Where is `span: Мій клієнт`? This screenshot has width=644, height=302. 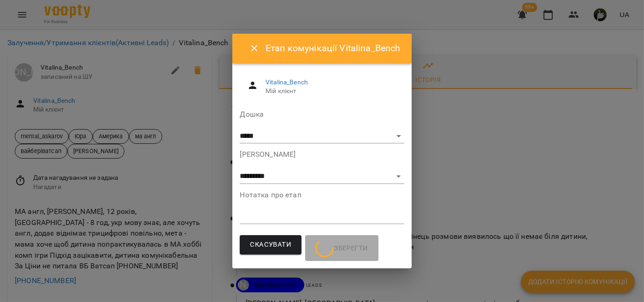
span: Мій клієнт is located at coordinates (331, 91).